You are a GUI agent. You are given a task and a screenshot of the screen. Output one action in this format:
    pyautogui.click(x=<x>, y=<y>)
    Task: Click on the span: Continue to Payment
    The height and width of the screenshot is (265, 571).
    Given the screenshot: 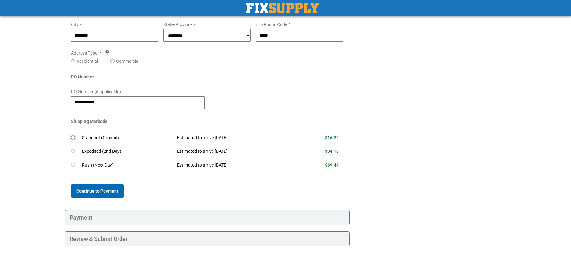 What is the action you would take?
    pyautogui.click(x=97, y=191)
    